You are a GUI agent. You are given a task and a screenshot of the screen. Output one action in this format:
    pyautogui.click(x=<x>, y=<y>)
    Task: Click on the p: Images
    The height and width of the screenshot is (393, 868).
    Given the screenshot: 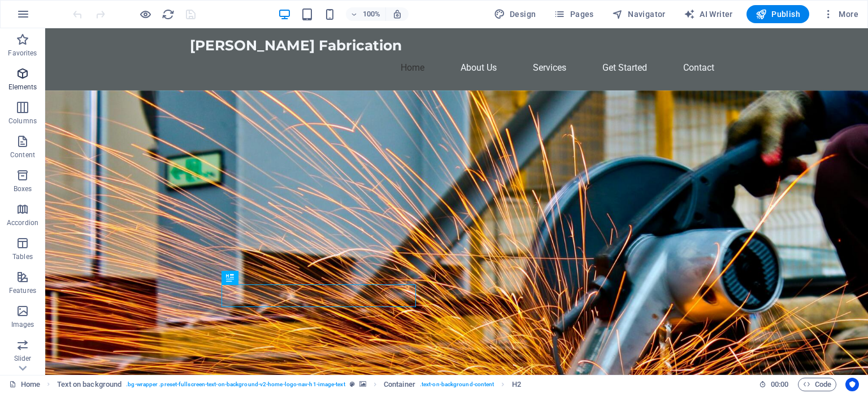 What is the action you would take?
    pyautogui.click(x=23, y=324)
    